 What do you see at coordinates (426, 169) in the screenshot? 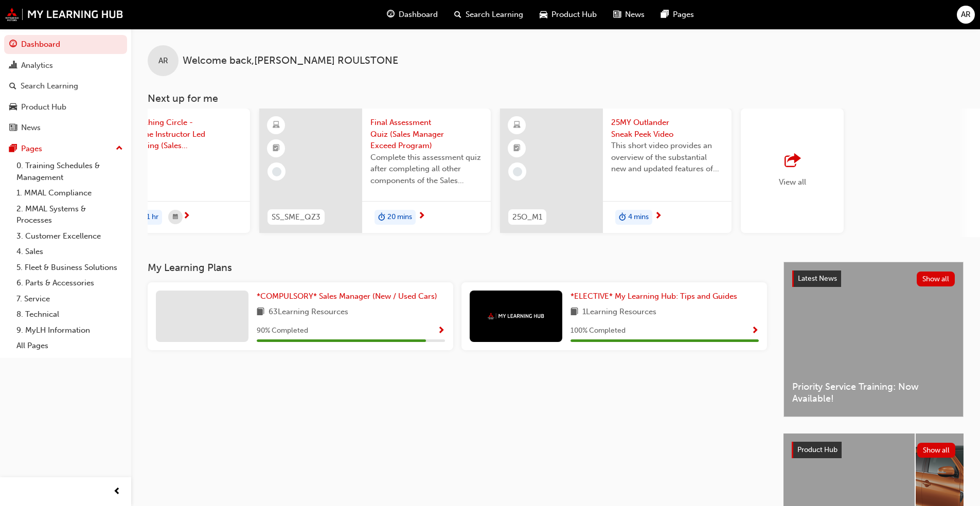
I see `span: Complete this assessment quiz after completing all other components of the Sales Manager Exceed P...` at bounding box center [426, 169].